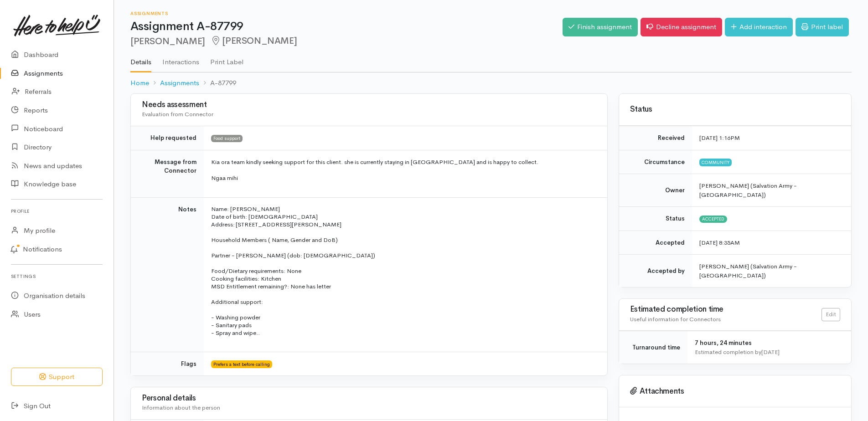 This screenshot has height=421, width=868. Describe the element at coordinates (226, 138) in the screenshot. I see `span: Food support` at that location.